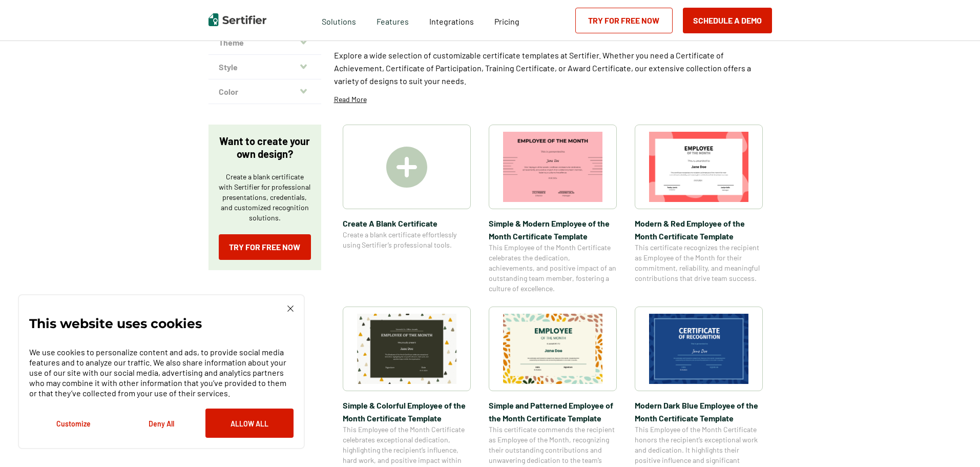 The image size is (980, 467). What do you see at coordinates (553, 411) in the screenshot?
I see `span: Simple and Patterned Employee of the Month Certificate Template` at bounding box center [553, 411].